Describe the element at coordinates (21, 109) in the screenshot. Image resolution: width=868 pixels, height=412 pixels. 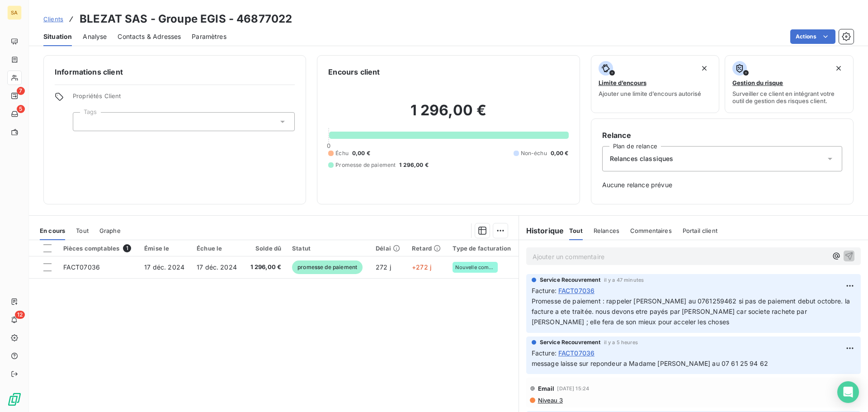
I see `span: 5` at that location.